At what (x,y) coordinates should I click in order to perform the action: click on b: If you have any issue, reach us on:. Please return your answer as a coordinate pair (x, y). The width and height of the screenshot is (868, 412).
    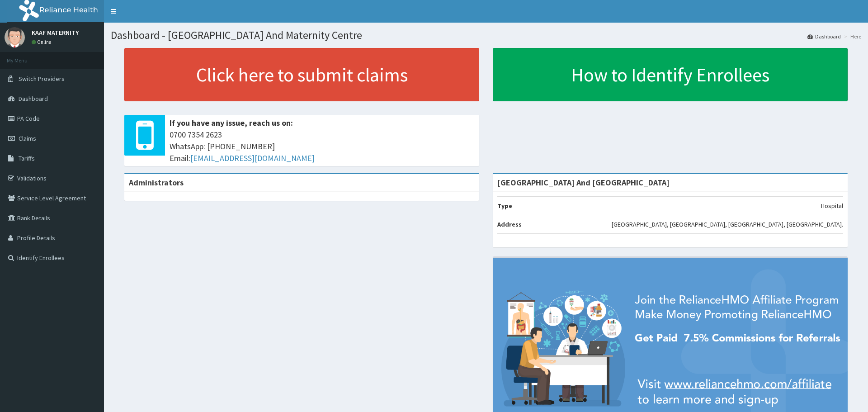
    Looking at the image, I should click on (231, 123).